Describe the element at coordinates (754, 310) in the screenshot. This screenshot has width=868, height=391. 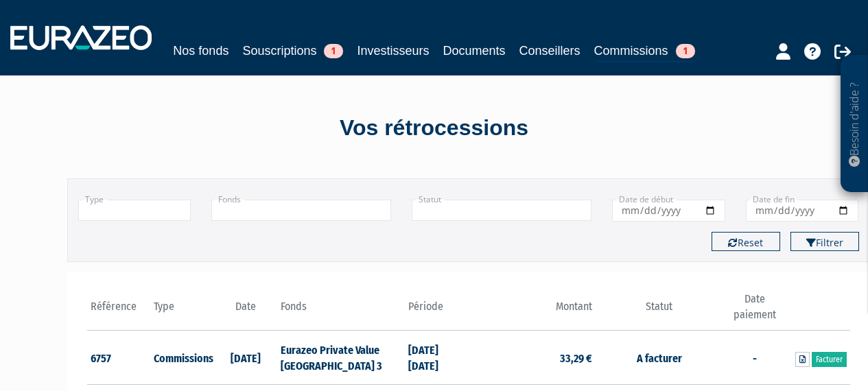
I see `th: Date paiement` at that location.